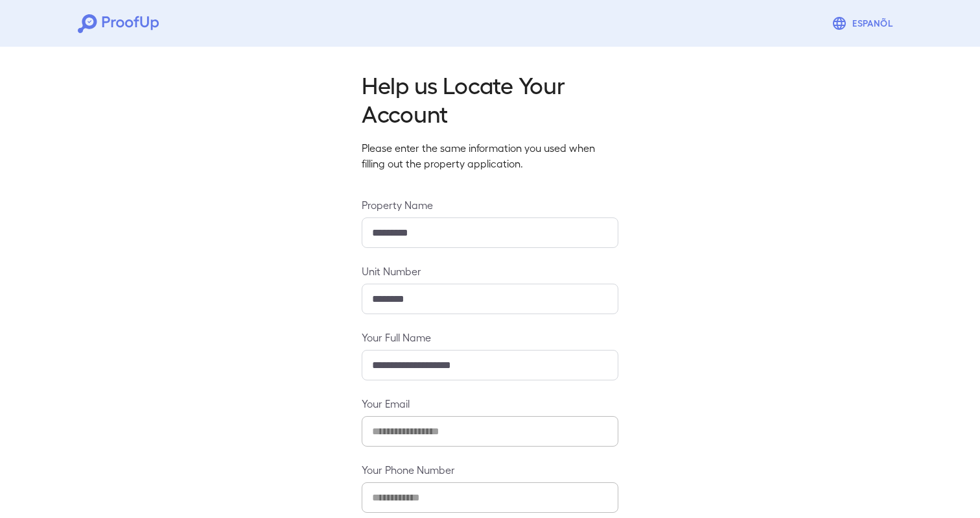  What do you see at coordinates (490, 271) in the screenshot?
I see `label: Unit Number` at bounding box center [490, 271].